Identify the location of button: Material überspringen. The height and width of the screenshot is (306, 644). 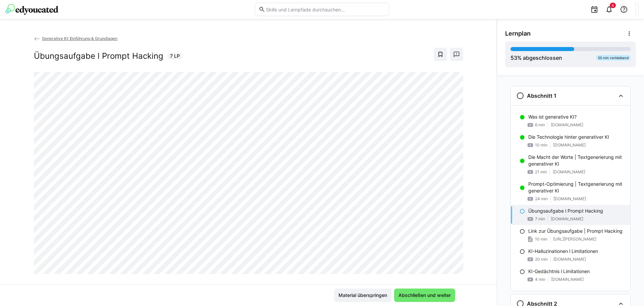
(362, 295).